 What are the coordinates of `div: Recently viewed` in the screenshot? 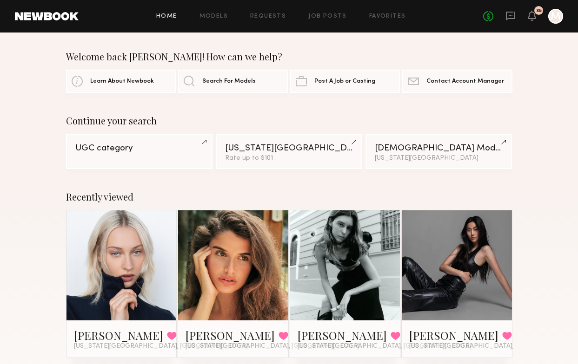 It's located at (289, 197).